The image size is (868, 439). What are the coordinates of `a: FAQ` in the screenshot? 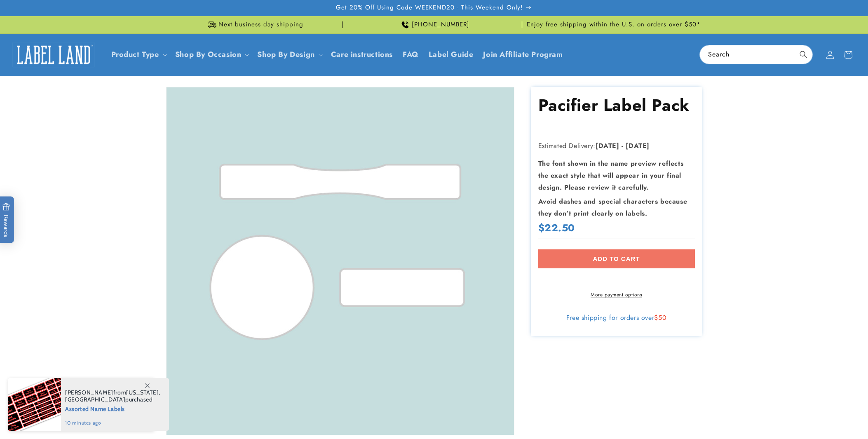 It's located at (410, 55).